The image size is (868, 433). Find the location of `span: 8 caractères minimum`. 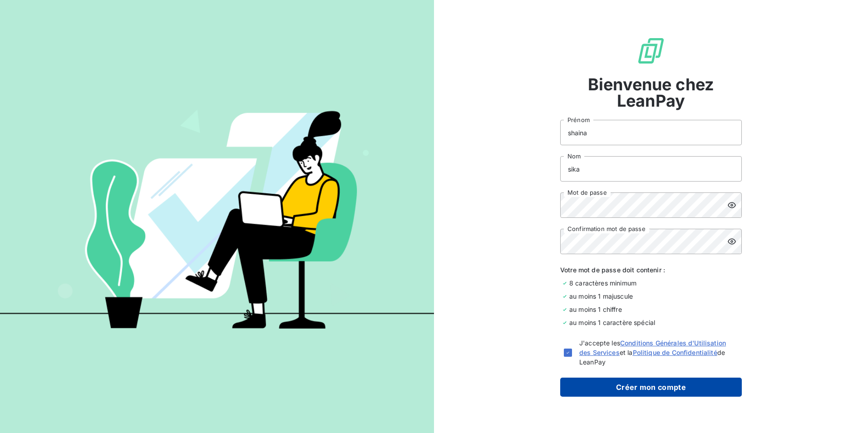

span: 8 caractères minimum is located at coordinates (603, 283).